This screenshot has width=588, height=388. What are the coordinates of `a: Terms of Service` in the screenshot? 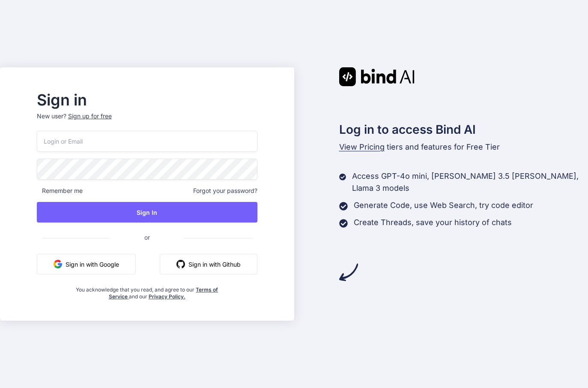 It's located at (164, 293).